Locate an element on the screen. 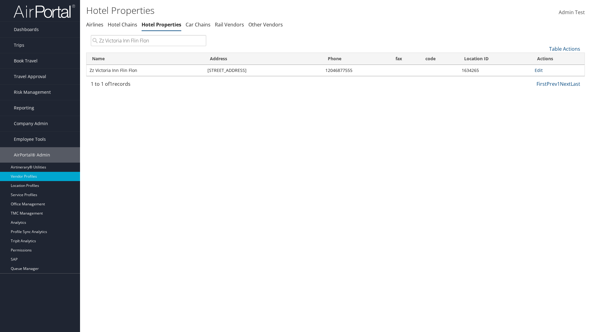  span: Book Travel is located at coordinates (26, 61).